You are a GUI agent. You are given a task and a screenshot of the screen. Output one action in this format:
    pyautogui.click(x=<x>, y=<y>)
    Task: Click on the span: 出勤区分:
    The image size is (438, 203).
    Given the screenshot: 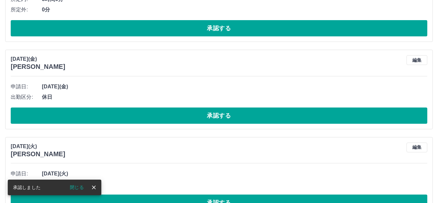 What is the action you would take?
    pyautogui.click(x=26, y=97)
    